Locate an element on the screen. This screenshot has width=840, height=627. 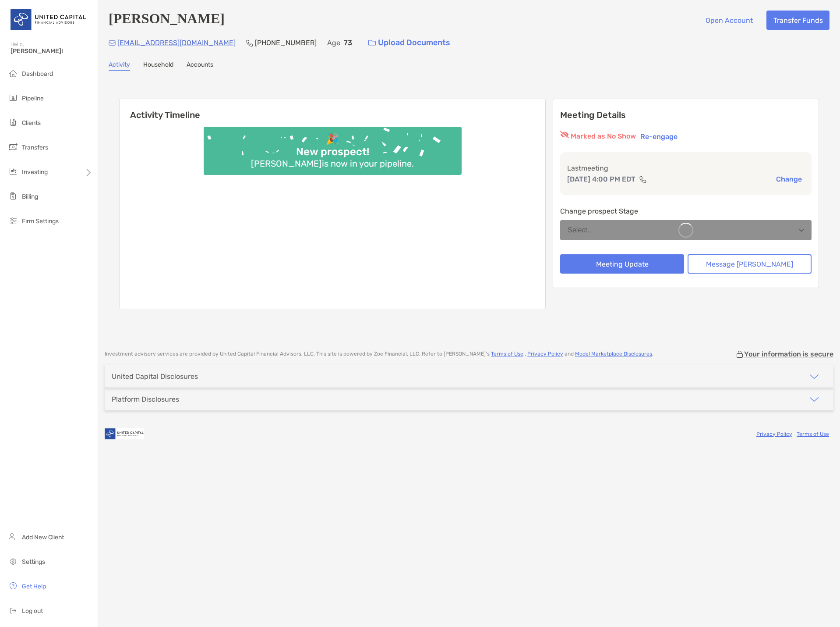
p: Last meeting is located at coordinates (686, 168).